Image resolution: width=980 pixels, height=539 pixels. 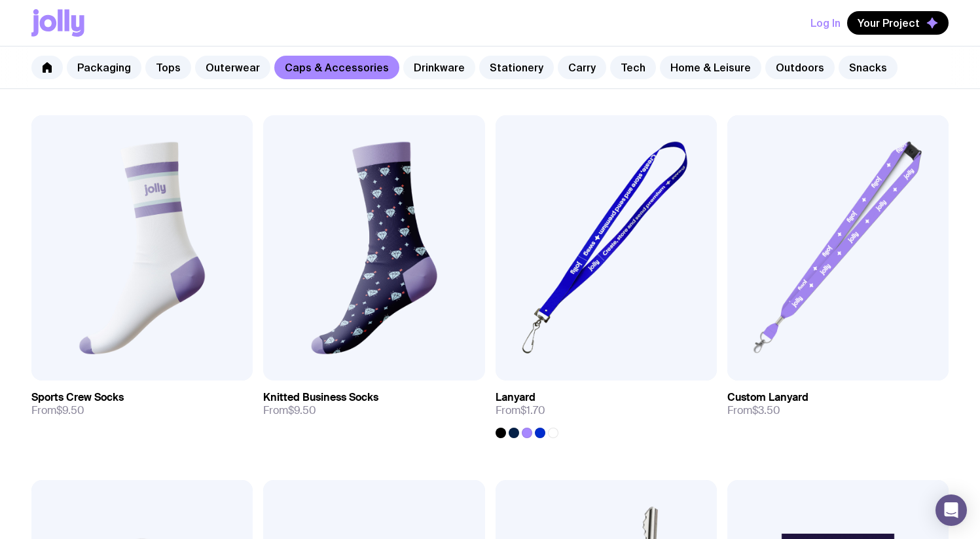 What do you see at coordinates (888, 23) in the screenshot?
I see `span: Your Project` at bounding box center [888, 23].